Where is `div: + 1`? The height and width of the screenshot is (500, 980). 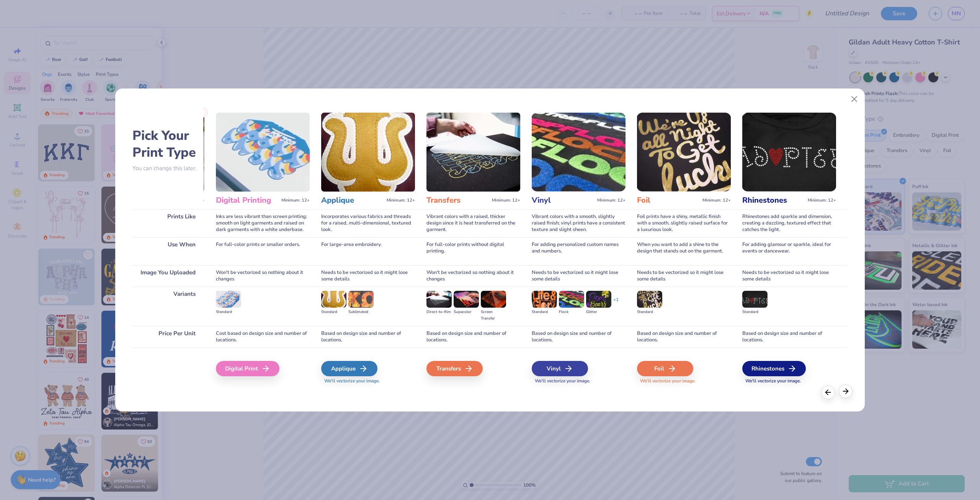
div: + 1 is located at coordinates (616, 303).